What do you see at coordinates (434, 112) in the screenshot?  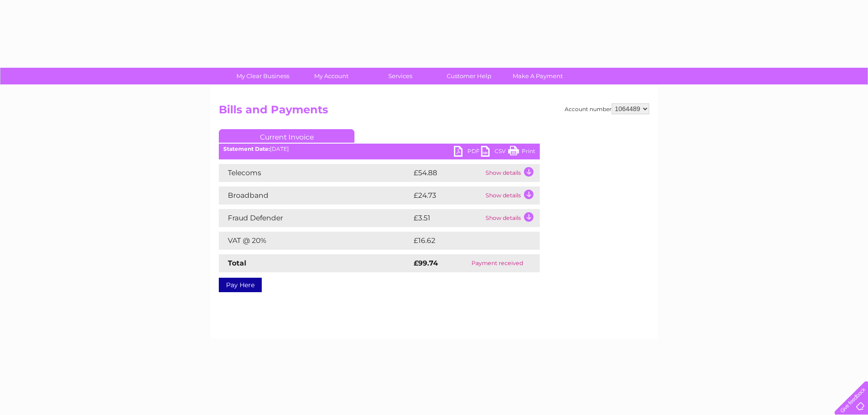 I see `h2: Bills and Payments` at bounding box center [434, 112].